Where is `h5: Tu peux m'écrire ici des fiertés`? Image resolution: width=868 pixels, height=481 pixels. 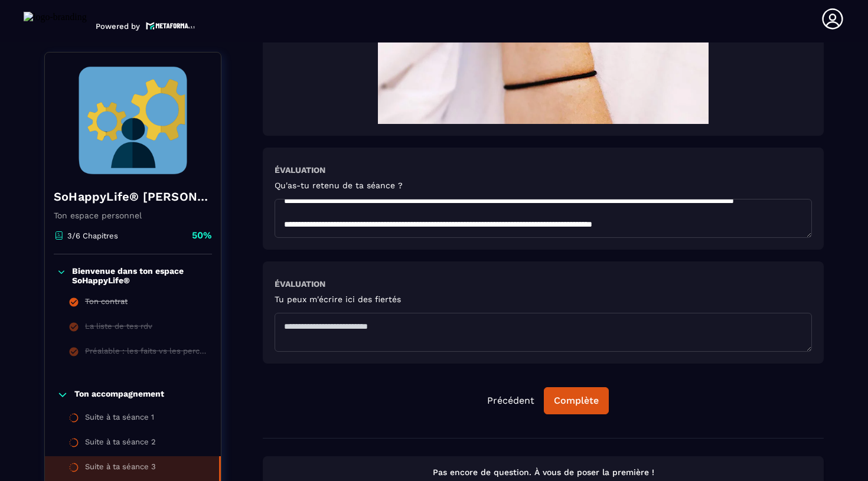
h5: Tu peux m'écrire ici des fiertés is located at coordinates (338, 299).